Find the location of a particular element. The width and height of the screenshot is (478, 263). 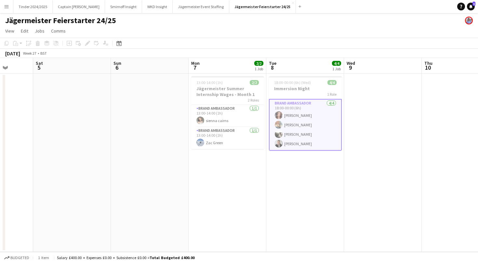

app-user-avatar: Lucy Hillier is located at coordinates (469, 21).